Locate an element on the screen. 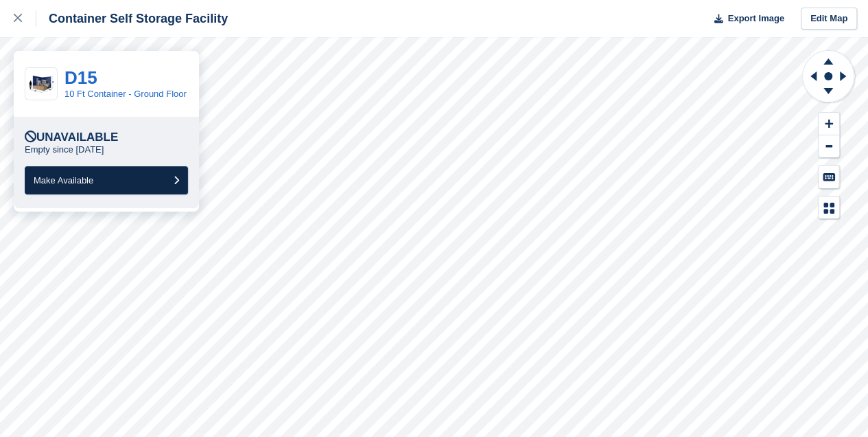 The image size is (868, 437). button: Export Image is located at coordinates (746, 19).